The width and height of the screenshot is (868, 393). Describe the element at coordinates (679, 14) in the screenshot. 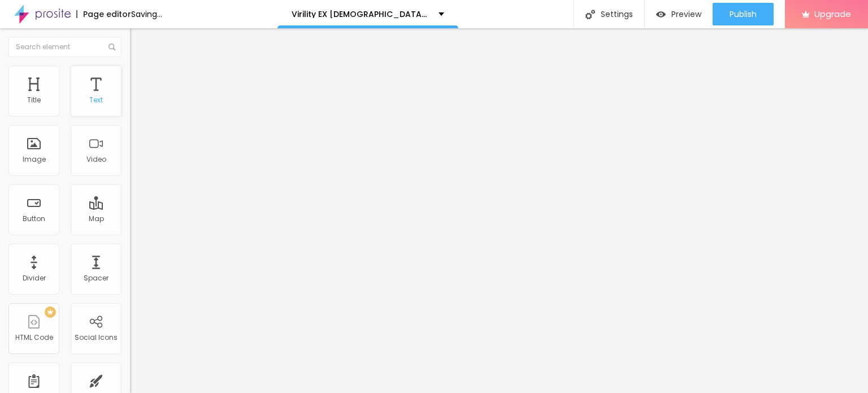

I see `button: Preview` at that location.